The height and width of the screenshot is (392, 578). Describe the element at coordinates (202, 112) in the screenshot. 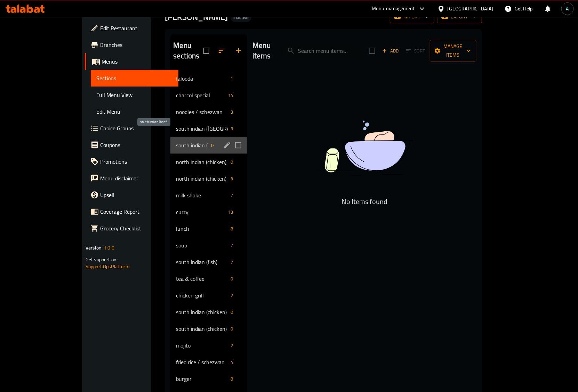

I see `div: noodles / schezwan` at that location.